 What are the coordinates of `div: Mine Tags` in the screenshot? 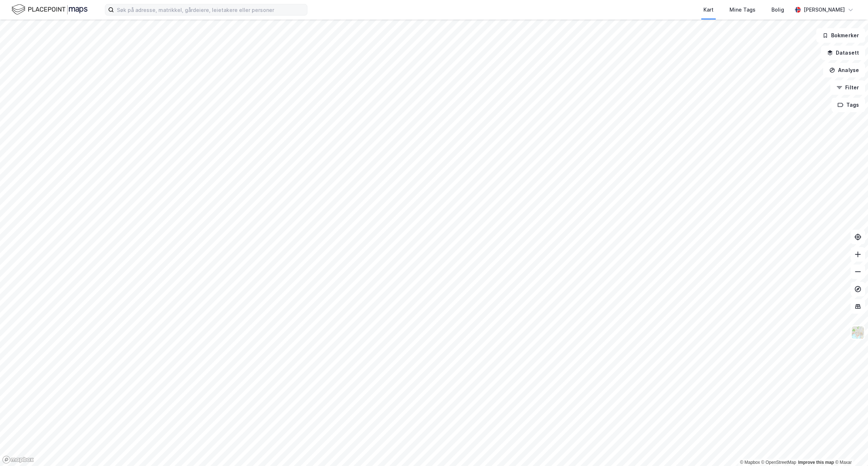 It's located at (742, 10).